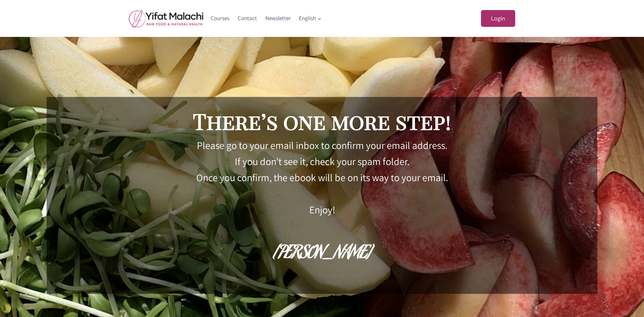  Describe the element at coordinates (310, 19) in the screenshot. I see `a: English` at that location.